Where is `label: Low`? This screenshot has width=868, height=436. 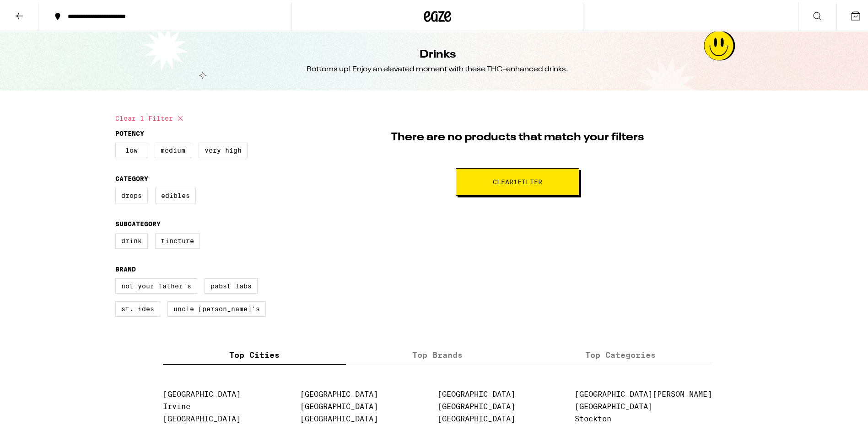 label: Low is located at coordinates (132, 149).